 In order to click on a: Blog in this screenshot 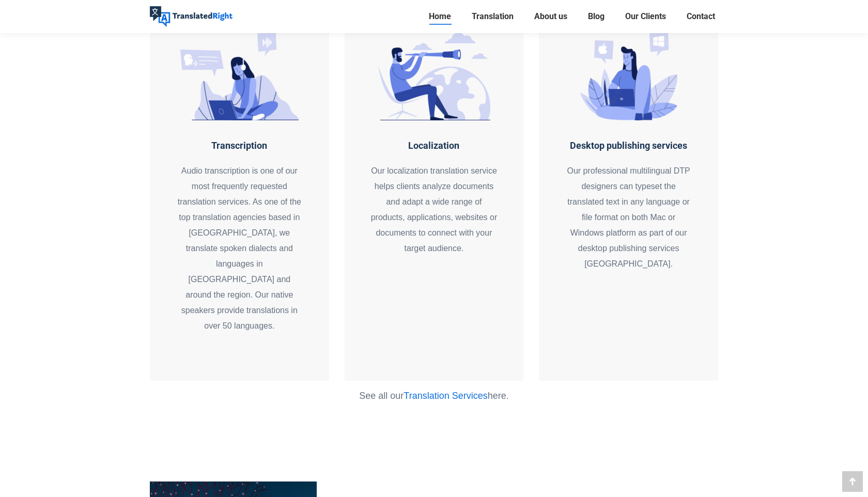, I will do `click(596, 16)`.